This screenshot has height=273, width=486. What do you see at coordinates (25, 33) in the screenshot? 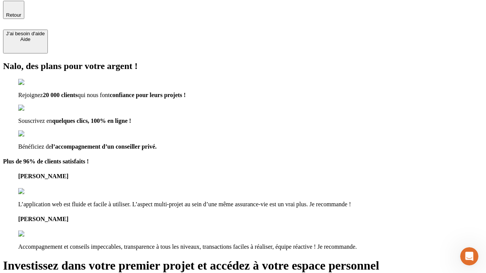
I see `div: J’ai besoin d'aide` at bounding box center [25, 33].